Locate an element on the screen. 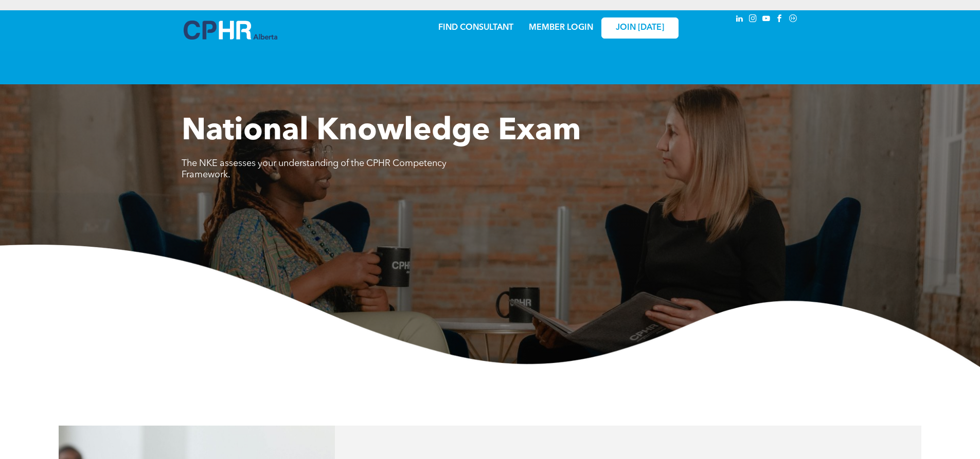 The width and height of the screenshot is (980, 459). a: FIND CONSULTANT is located at coordinates (476, 28).